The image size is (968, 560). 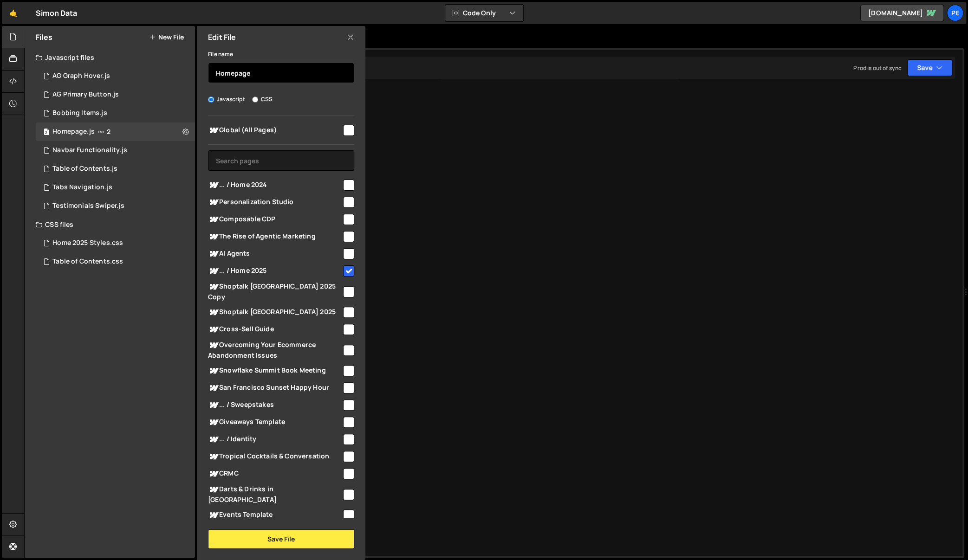 I want to click on div: Javascript files, so click(x=109, y=57).